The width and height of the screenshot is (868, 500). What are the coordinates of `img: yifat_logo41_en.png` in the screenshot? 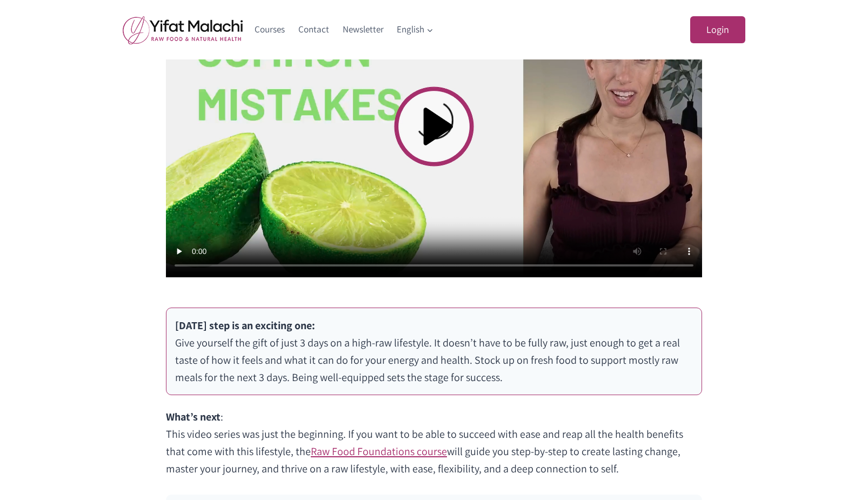 It's located at (183, 30).